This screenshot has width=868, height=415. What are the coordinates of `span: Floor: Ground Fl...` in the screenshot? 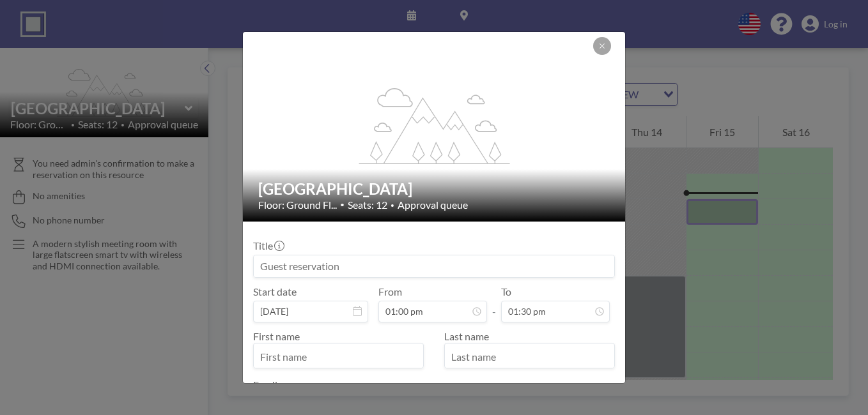 It's located at (297, 205).